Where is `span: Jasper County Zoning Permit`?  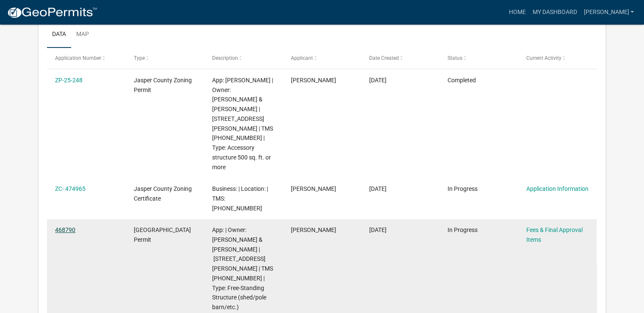
span: Jasper County Zoning Permit is located at coordinates (162, 85).